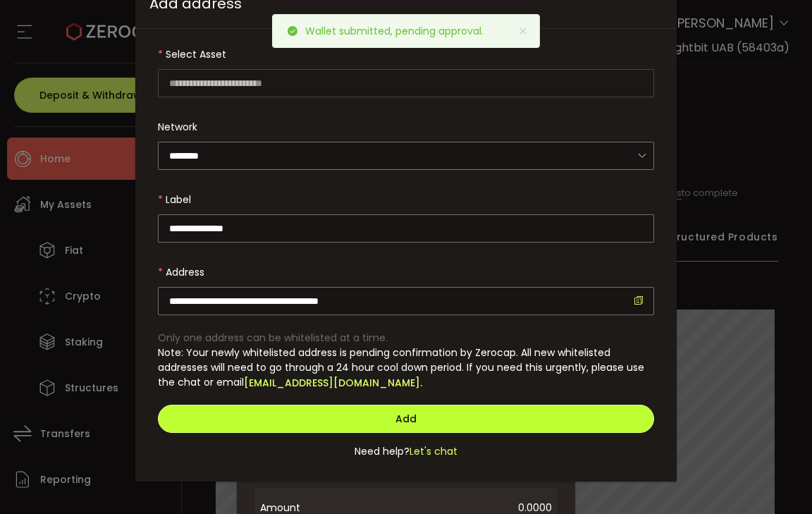 This screenshot has width=812, height=514. What do you see at coordinates (400, 31) in the screenshot?
I see `p: Wallet submitted, pending approval.` at bounding box center [400, 31].